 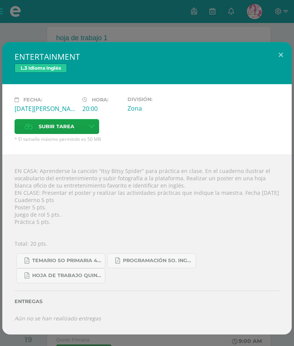 I want to click on label: Entregas, so click(x=147, y=301).